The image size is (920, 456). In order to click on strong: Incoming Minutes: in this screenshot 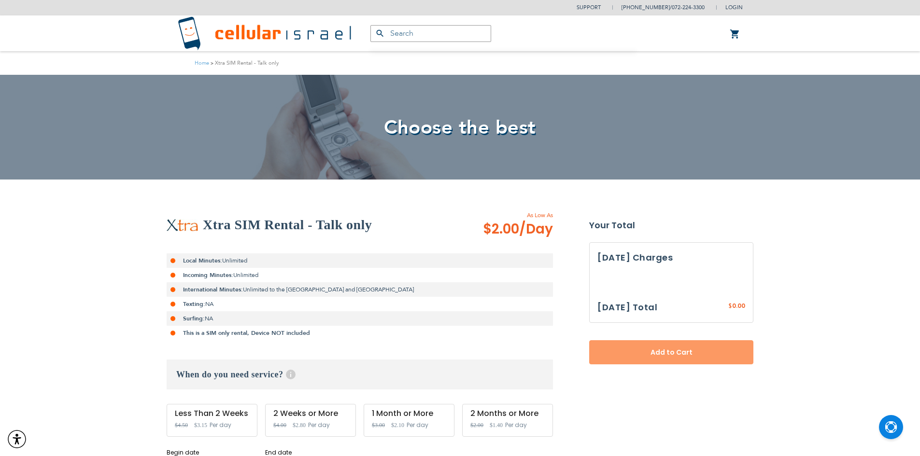, I will do `click(208, 275)`.